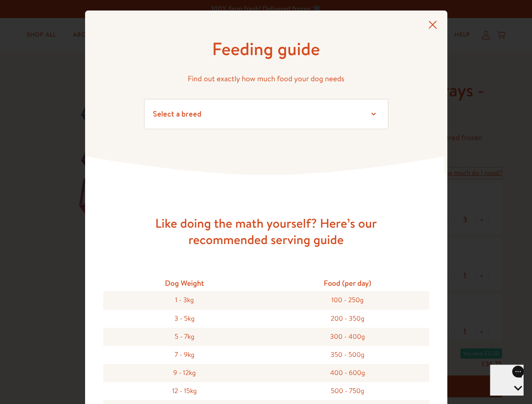  What do you see at coordinates (185, 319) in the screenshot?
I see `div: 3 - 5kg` at bounding box center [185, 319].